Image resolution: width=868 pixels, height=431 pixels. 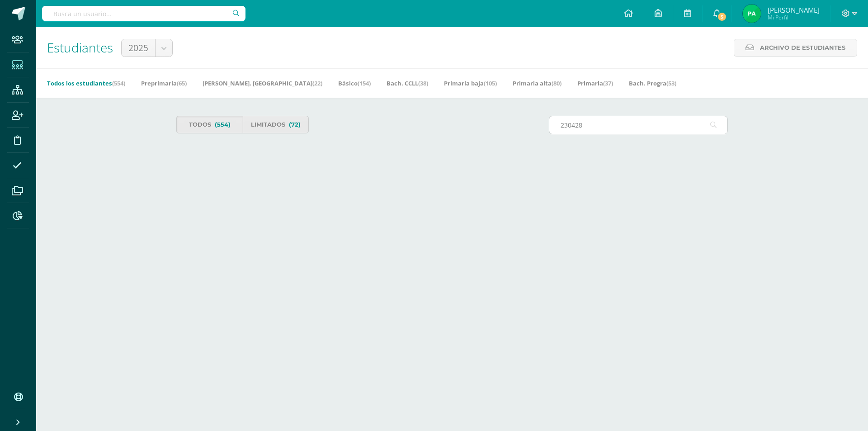 What do you see at coordinates (209, 124) in the screenshot?
I see `a: Todos(554)` at bounding box center [209, 124].